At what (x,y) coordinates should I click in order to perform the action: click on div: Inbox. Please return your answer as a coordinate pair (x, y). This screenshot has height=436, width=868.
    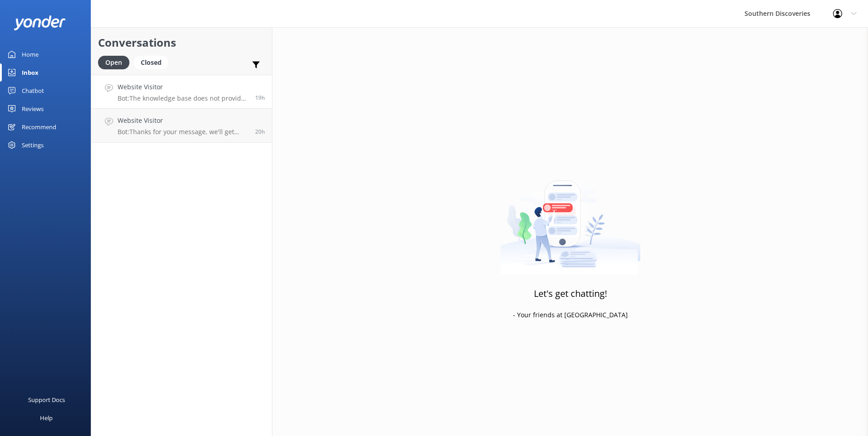
    Looking at the image, I should click on (30, 73).